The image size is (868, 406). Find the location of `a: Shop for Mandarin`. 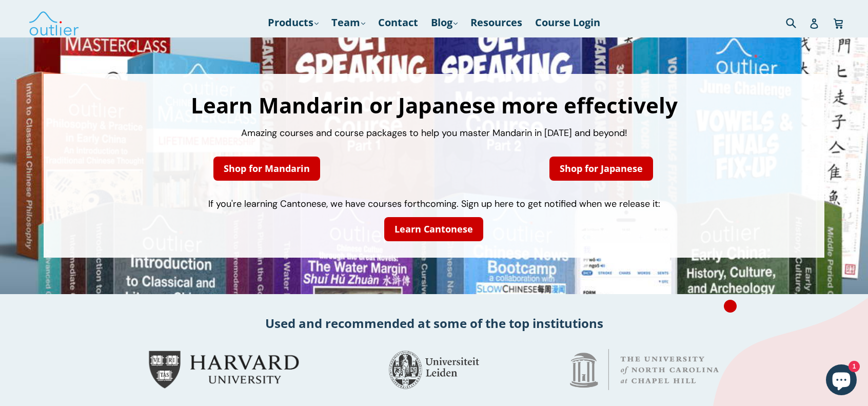

a: Shop for Mandarin is located at coordinates (267, 168).